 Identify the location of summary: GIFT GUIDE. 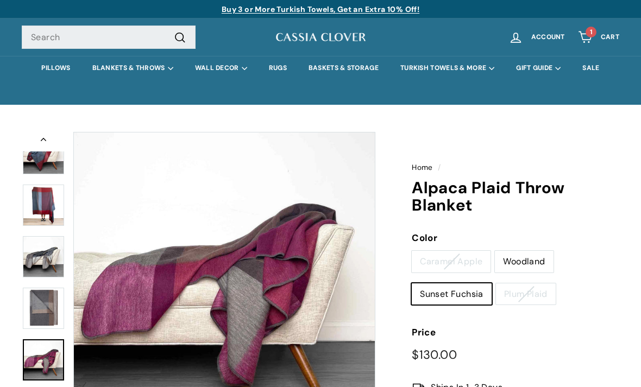
(538, 68).